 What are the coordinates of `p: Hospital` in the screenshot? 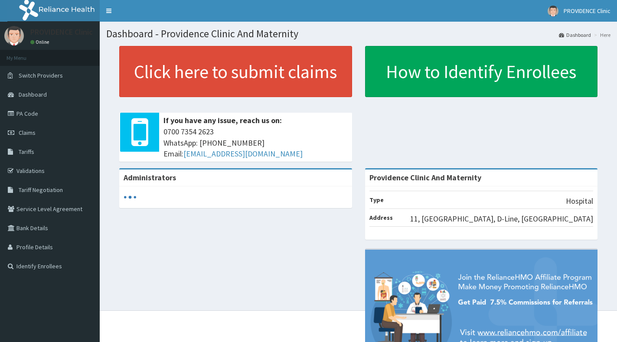 It's located at (580, 201).